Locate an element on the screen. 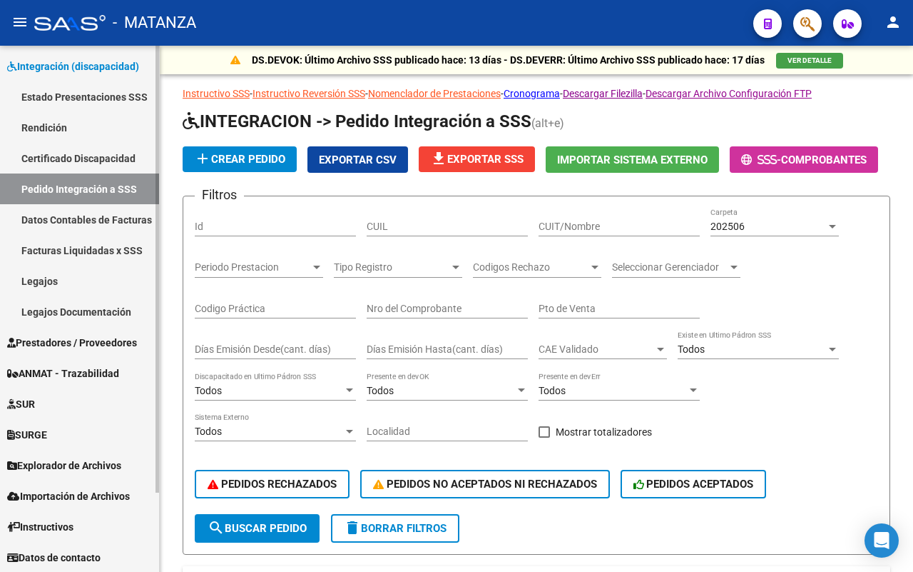 The height and width of the screenshot is (572, 913). span: Importación de Archivos is located at coordinates (68, 496).